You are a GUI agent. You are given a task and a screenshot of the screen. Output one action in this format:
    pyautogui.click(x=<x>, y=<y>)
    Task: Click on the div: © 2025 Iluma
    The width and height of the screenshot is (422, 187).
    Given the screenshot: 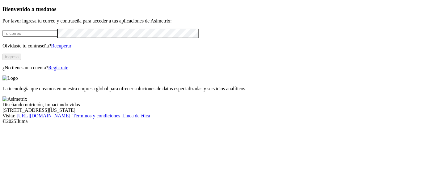 What is the action you would take?
    pyautogui.click(x=211, y=122)
    